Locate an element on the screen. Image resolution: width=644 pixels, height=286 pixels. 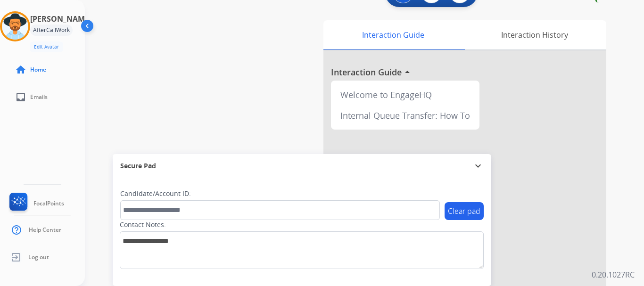
span: Home is located at coordinates (38, 70).